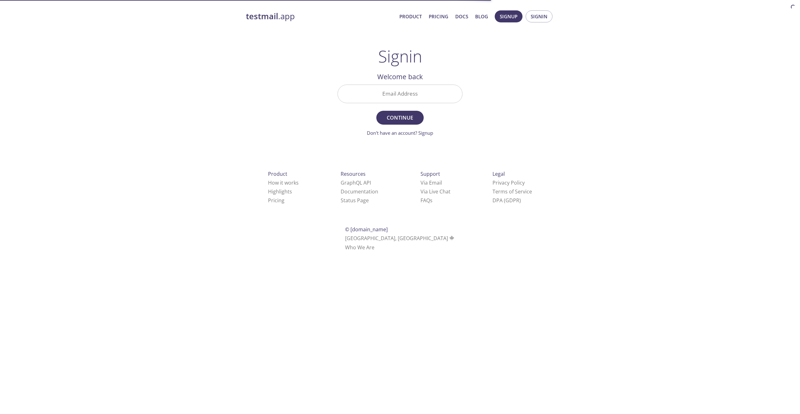  What do you see at coordinates (360, 248) in the screenshot?
I see `a: Who We Are` at bounding box center [360, 248].